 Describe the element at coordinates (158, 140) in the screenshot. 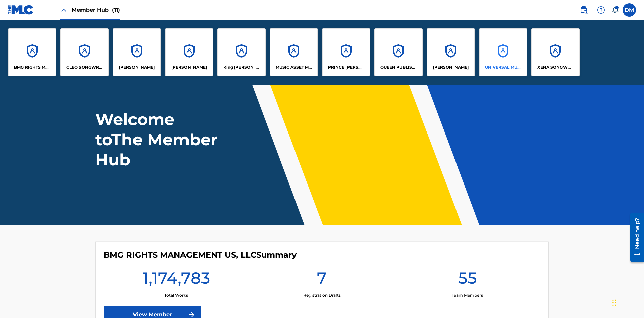

I see `h1: Welcome to The Member Hub` at that location.